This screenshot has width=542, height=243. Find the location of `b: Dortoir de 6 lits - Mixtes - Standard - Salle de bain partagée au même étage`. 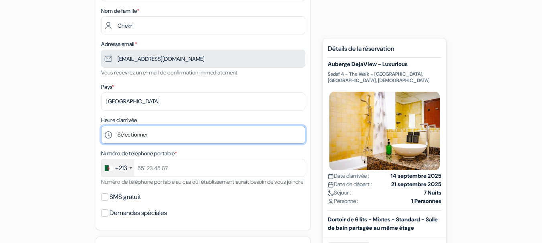

b: Dortoir de 6 lits - Mixtes - Standard - Salle de bain partagée au même étage is located at coordinates (382, 224).